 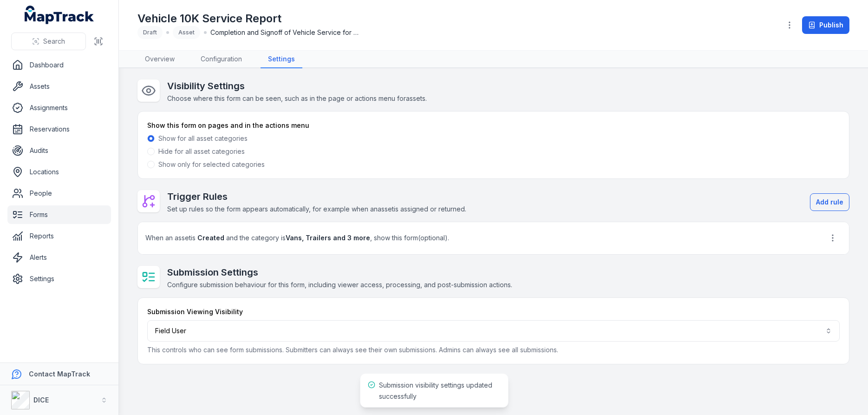 I want to click on a: Overview, so click(x=160, y=59).